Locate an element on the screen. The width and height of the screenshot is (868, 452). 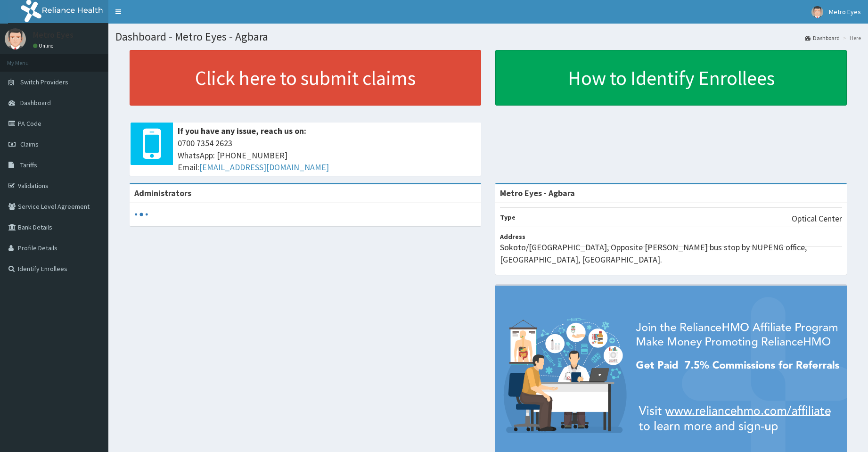
b: If you have any issue, reach us on: is located at coordinates (242, 131).